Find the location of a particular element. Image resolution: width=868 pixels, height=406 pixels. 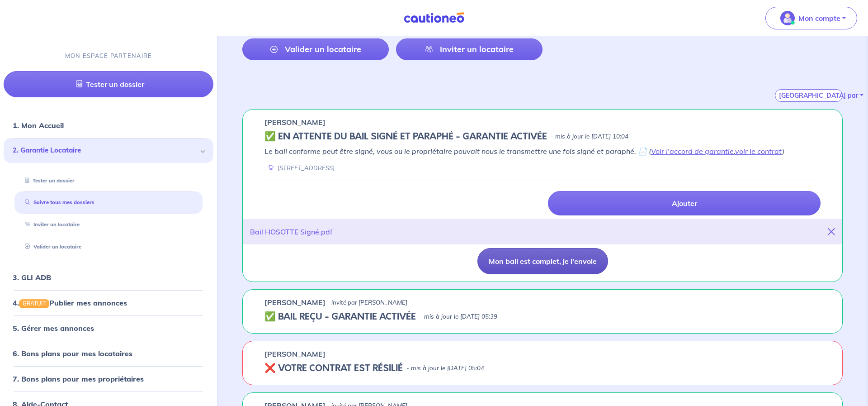

div: 3. GLI ADB is located at coordinates (109, 277).